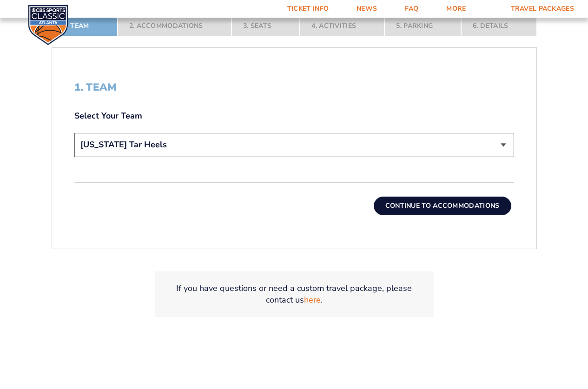  What do you see at coordinates (294, 294) in the screenshot?
I see `p: If you have questions or need a custom travel package, please contact us .` at bounding box center [294, 294].